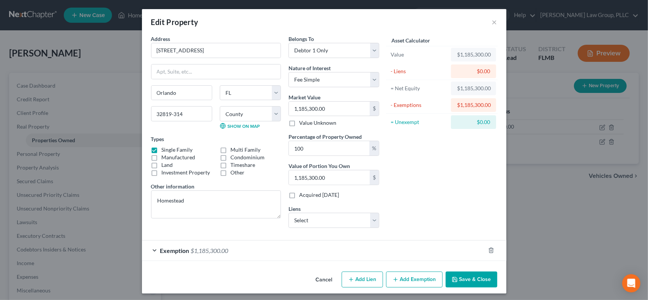 The image size is (648, 300). What do you see at coordinates (319, 166) in the screenshot?
I see `label: Value of Portion You Own` at bounding box center [319, 166].